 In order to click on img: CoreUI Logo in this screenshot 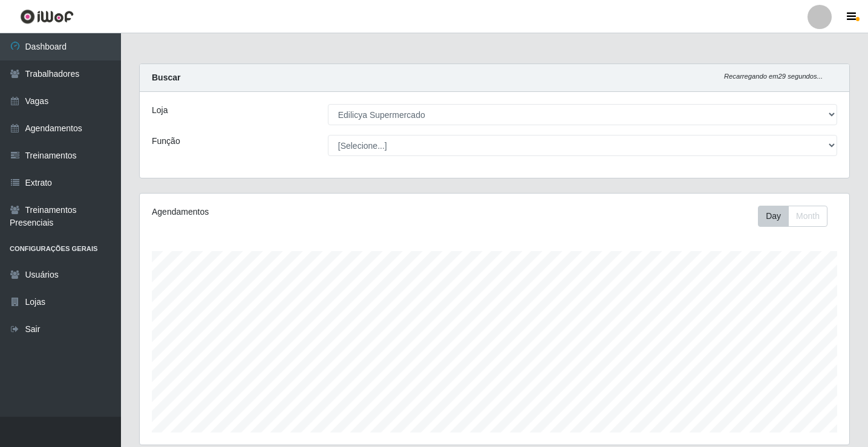, I will do `click(46, 16)`.